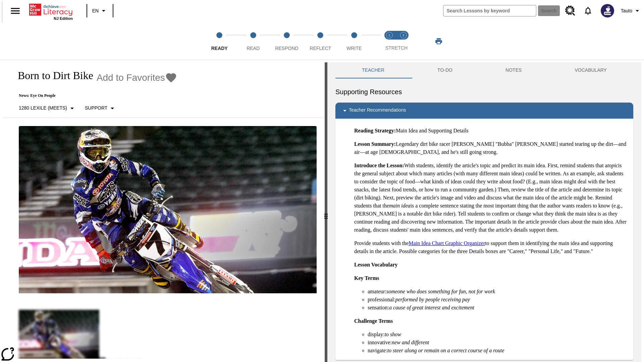 The width and height of the screenshot is (644, 362). I want to click on button: Reflect step 4 of 5, so click(320, 41).